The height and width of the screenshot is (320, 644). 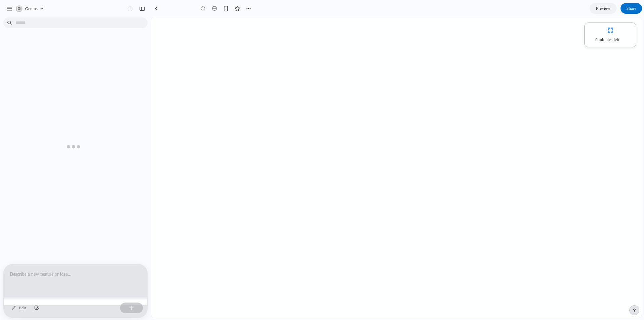 I want to click on span: genius, so click(x=31, y=9).